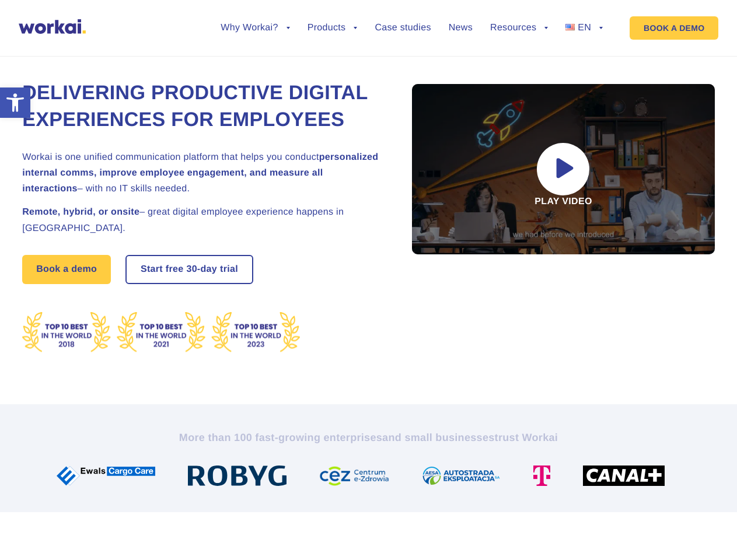 This screenshot has width=737, height=560. Describe the element at coordinates (255, 28) in the screenshot. I see `a: Why Workai?` at that location.